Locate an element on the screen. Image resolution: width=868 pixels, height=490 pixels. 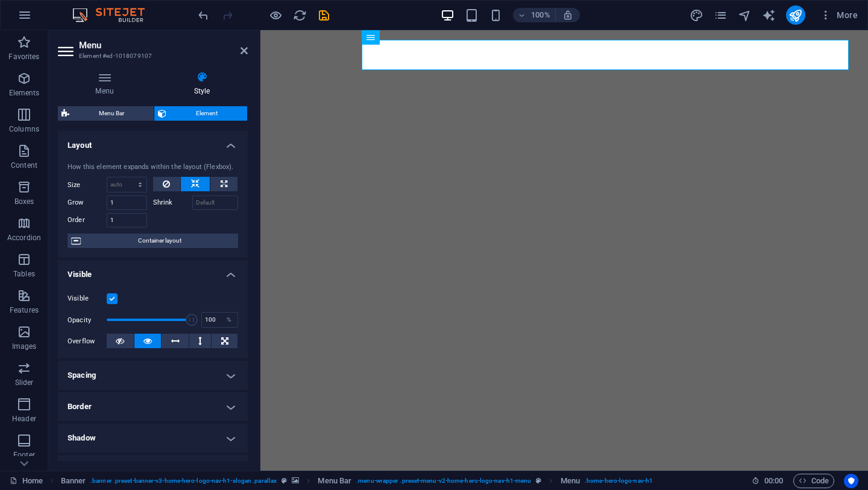
label: Opacity is located at coordinates (87, 320).